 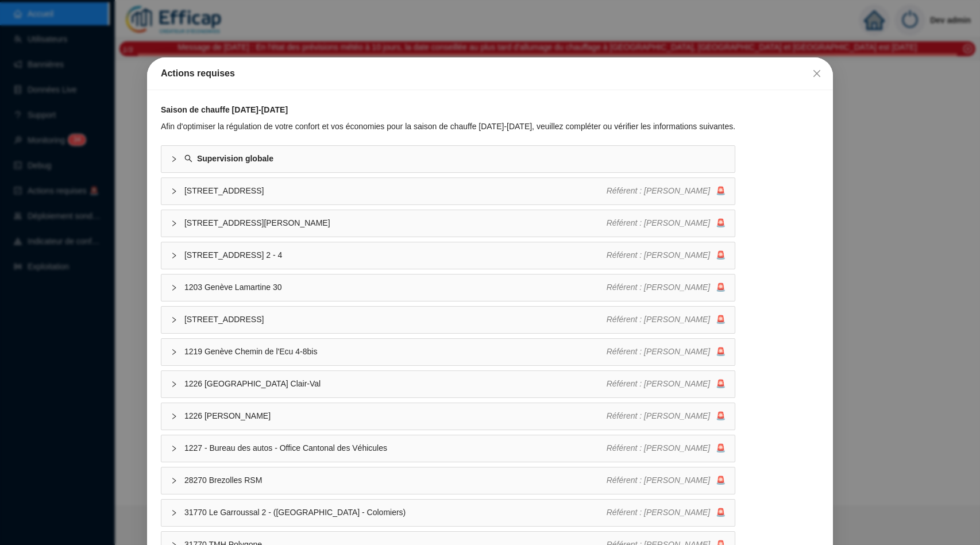 I want to click on button: Close, so click(x=817, y=74).